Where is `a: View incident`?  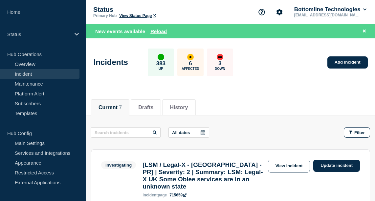
a: View incident is located at coordinates (289, 166).